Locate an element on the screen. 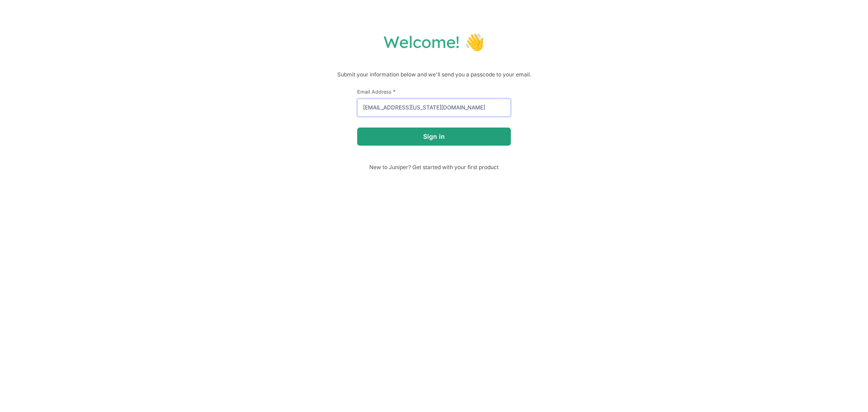  input: email@example.com is located at coordinates (434, 107).